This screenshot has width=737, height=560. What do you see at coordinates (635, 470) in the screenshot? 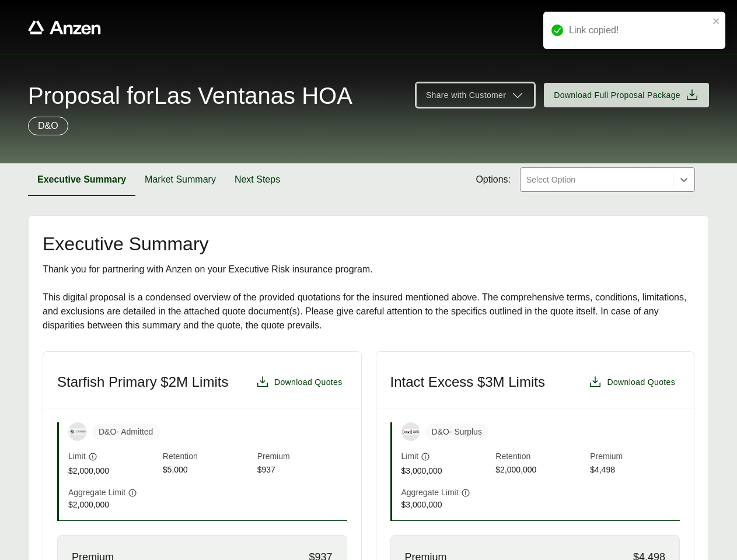
I see `span: $4,498` at bounding box center [635, 470].